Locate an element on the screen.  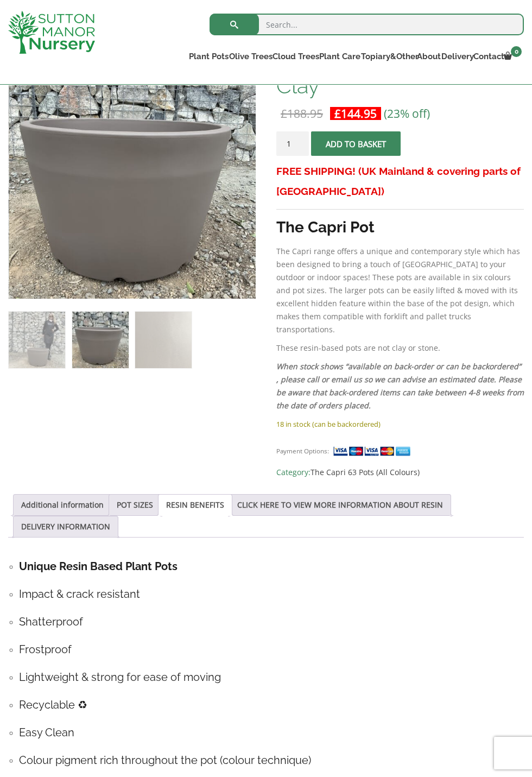
a: Olive Trees is located at coordinates (248, 57).